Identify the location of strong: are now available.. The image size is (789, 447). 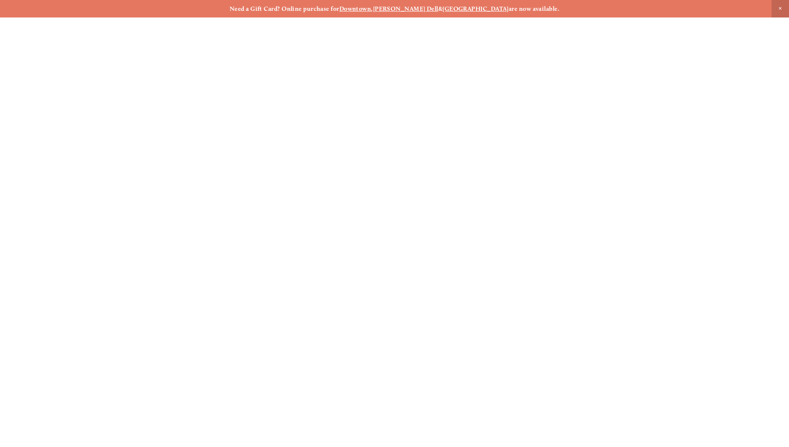
(534, 9).